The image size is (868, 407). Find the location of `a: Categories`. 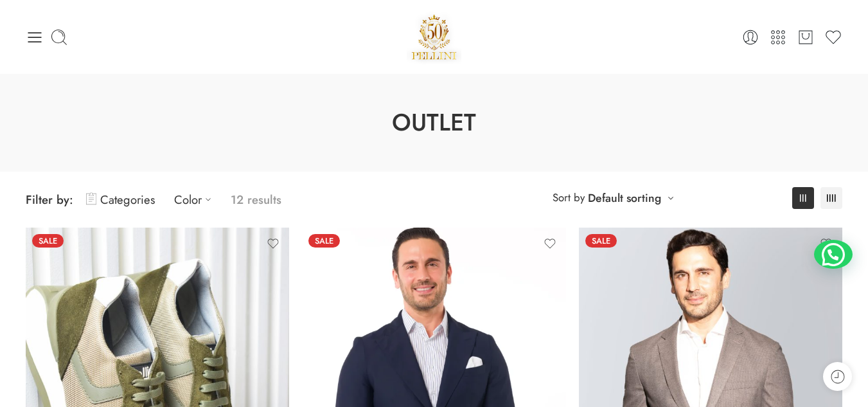

a: Categories is located at coordinates (120, 199).